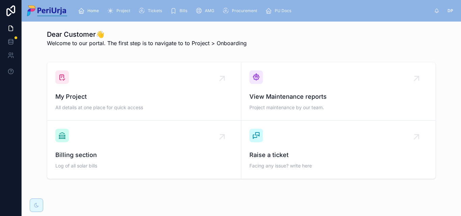 The width and height of the screenshot is (461, 216). What do you see at coordinates (144, 150) in the screenshot?
I see `a: Billing sectionLog of all solar bills` at bounding box center [144, 150].